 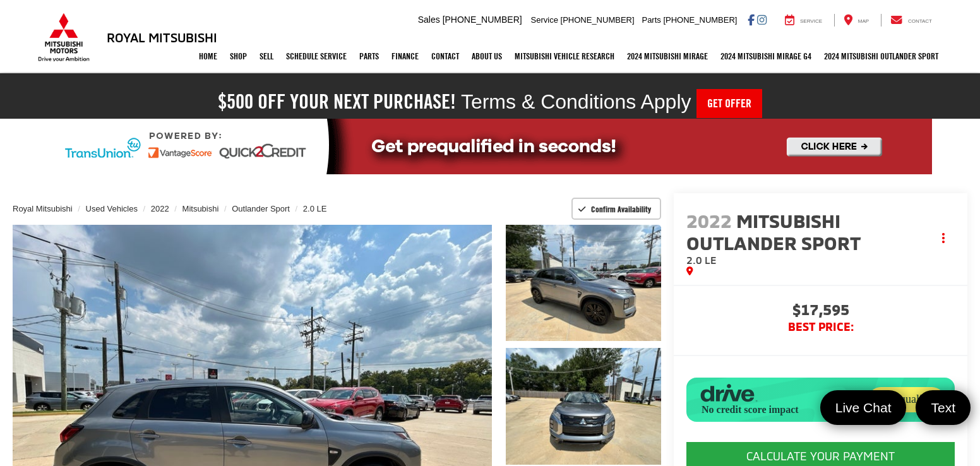 What do you see at coordinates (943, 238) in the screenshot?
I see `span: dropdown dots` at bounding box center [943, 238].